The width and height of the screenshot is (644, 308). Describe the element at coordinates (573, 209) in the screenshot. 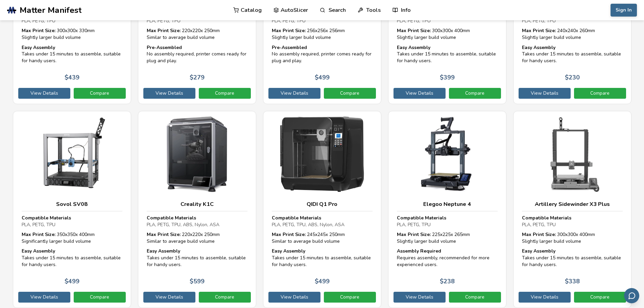

I see `a: Artillery Sidewinder X3 PlusCompatible MaterialsPLA, PETG, TPUMax Print Size: 300x300x 400mmSligh...` at that location.